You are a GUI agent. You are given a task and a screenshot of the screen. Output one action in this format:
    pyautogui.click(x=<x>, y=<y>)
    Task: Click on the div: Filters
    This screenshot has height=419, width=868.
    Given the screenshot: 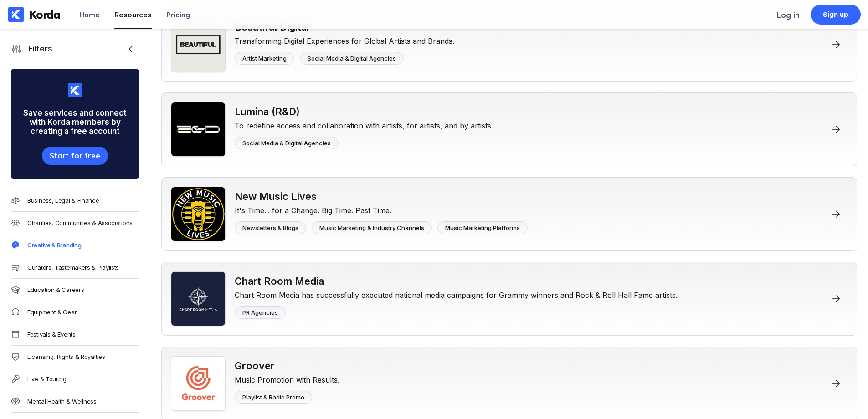 What is the action you would take?
    pyautogui.click(x=37, y=49)
    